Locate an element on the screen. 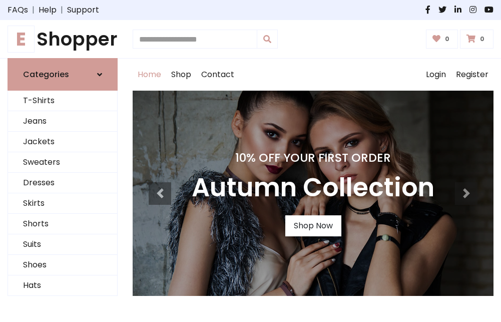 Image resolution: width=501 pixels, height=322 pixels. a: Skirts is located at coordinates (63, 203).